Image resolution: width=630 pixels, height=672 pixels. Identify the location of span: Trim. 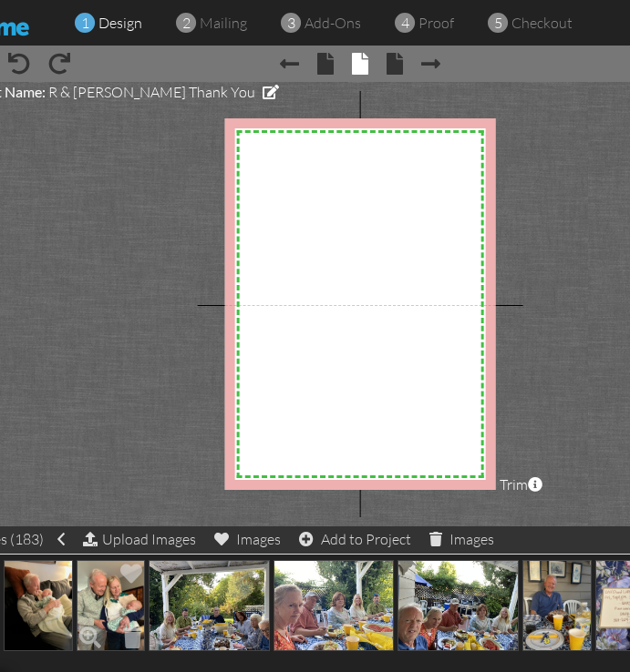
(521, 484).